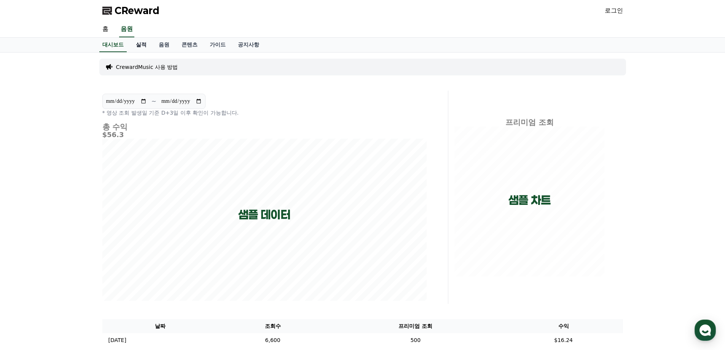  I want to click on p: CrewardMusic 사용 방법, so click(147, 67).